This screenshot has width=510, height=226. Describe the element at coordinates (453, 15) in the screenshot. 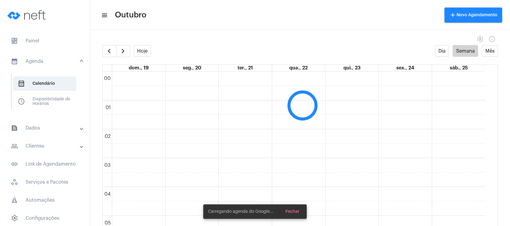

I see `mat-icon: add` at that location.